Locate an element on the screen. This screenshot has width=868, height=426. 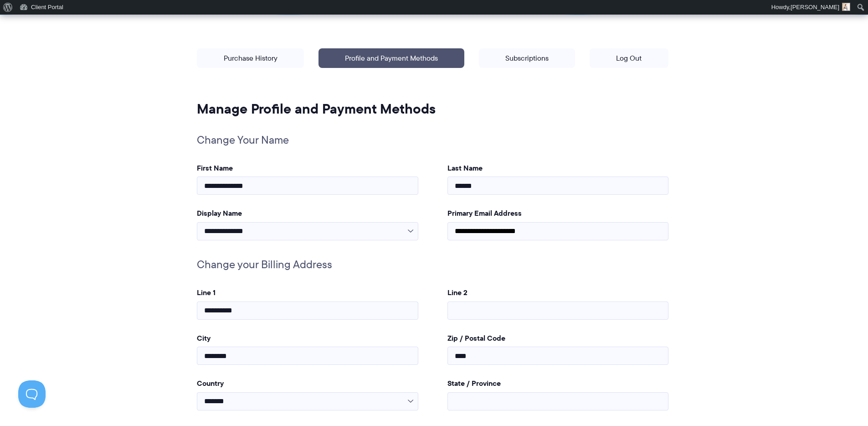
label: City is located at coordinates (308, 339).